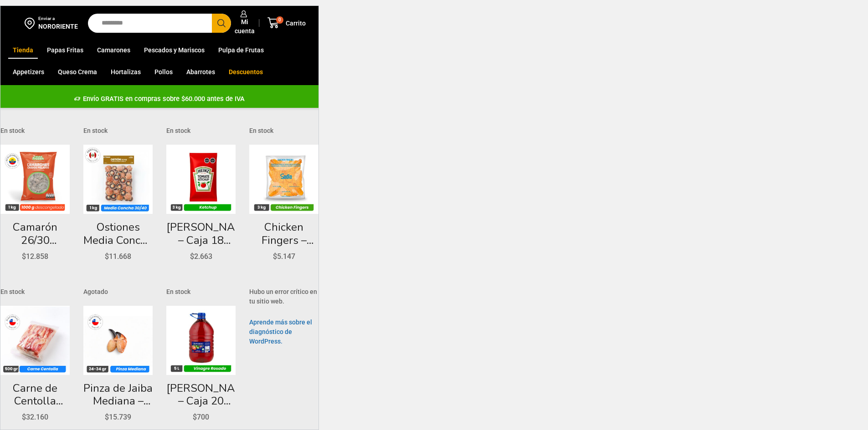 This screenshot has height=430, width=868. What do you see at coordinates (164, 72) in the screenshot?
I see `a: Pollos` at bounding box center [164, 72].